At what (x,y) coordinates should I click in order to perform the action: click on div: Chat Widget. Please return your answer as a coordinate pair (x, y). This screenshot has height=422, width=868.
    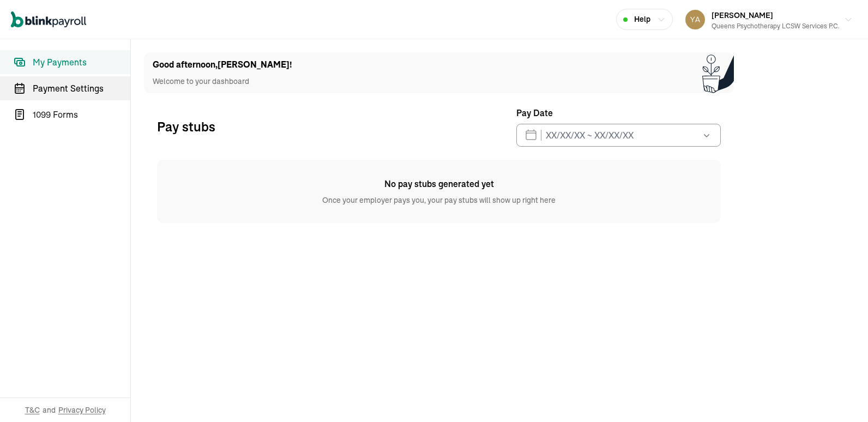
    Looking at the image, I should click on (777, 364).